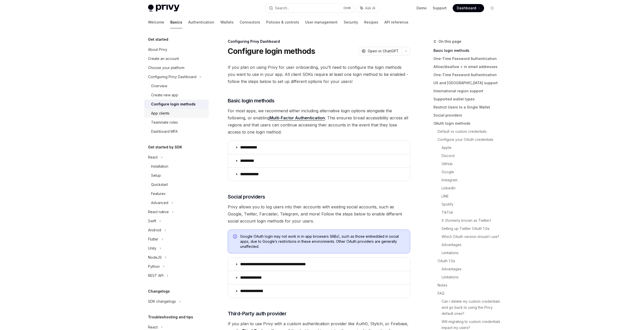 This screenshot has height=330, width=644. Describe the element at coordinates (257, 314) in the screenshot. I see `span: Third-Party auth provider` at that location.